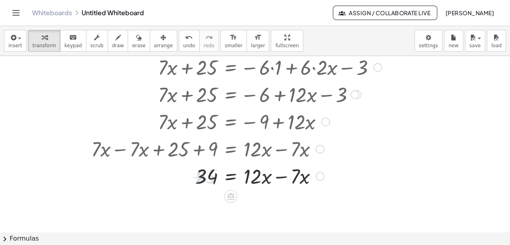 The image size is (510, 245). Describe the element at coordinates (163, 41) in the screenshot. I see `button: arrange` at that location.